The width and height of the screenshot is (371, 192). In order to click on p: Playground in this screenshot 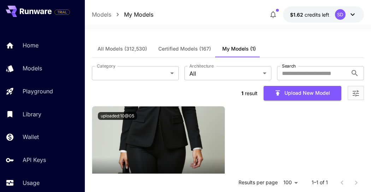, I will do `click(38, 91)`.